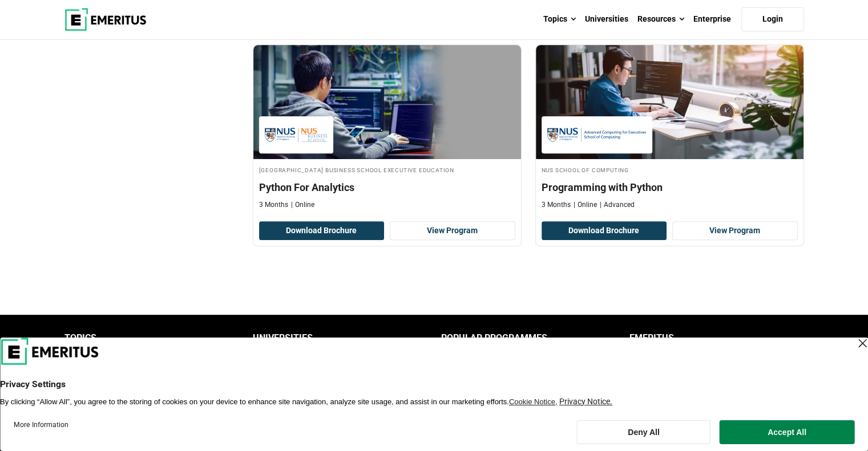 This screenshot has height=451, width=868. Describe the element at coordinates (296, 135) in the screenshot. I see `img: National University of Singapore Business School Executive Education` at that location.